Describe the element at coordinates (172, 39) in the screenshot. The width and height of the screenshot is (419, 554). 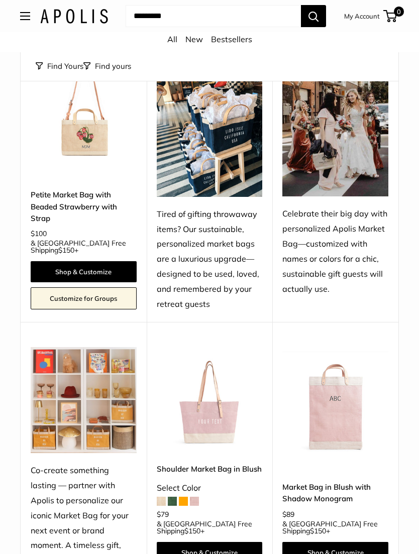
I see `a: All` at that location.